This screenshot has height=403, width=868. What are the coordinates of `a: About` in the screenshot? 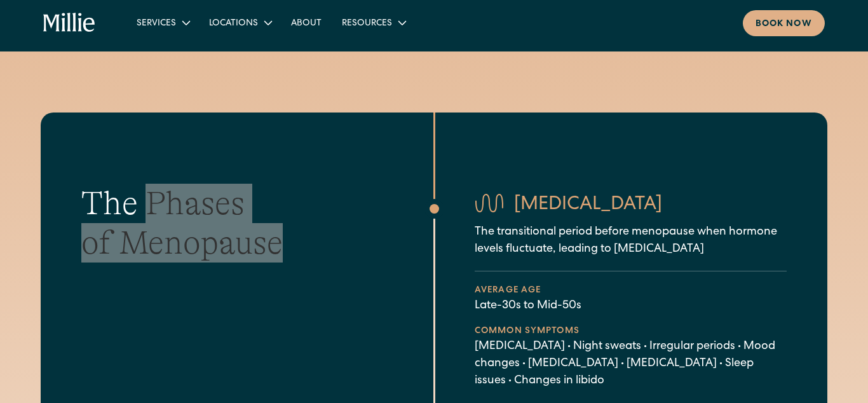 It's located at (306, 23).